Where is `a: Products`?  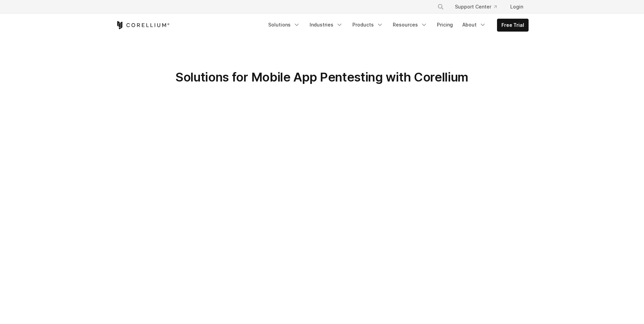 a: Products is located at coordinates (367, 25).